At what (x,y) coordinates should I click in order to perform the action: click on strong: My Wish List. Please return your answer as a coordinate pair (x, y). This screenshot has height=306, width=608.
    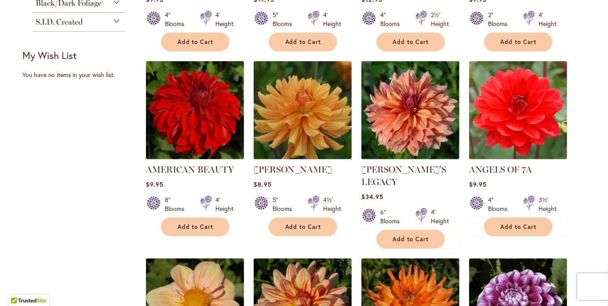
    Looking at the image, I should click on (50, 55).